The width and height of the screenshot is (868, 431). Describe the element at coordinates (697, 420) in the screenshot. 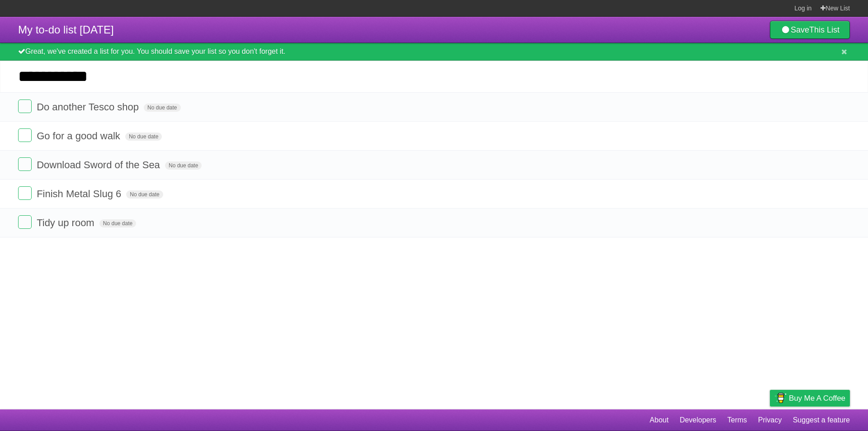

I see `a: Developers` at that location.